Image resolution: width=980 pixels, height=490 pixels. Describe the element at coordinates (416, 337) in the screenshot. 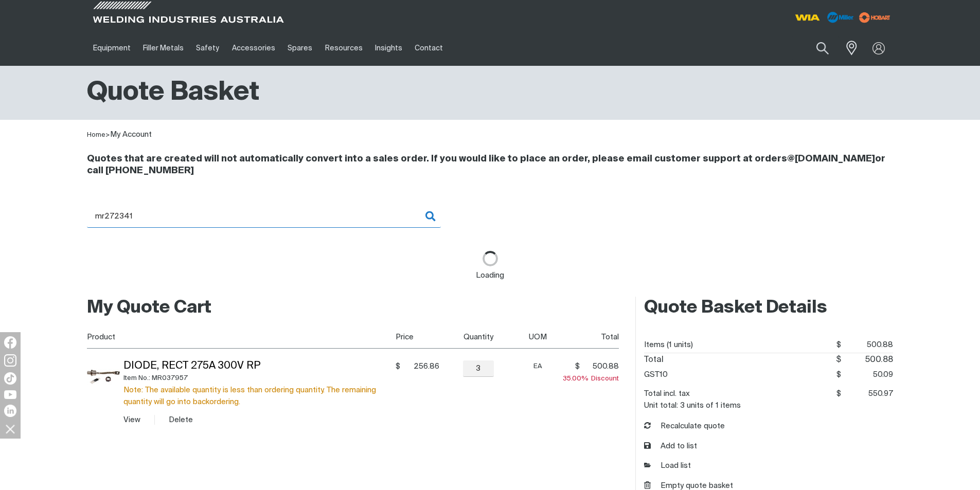

I see `th: Price` at that location.